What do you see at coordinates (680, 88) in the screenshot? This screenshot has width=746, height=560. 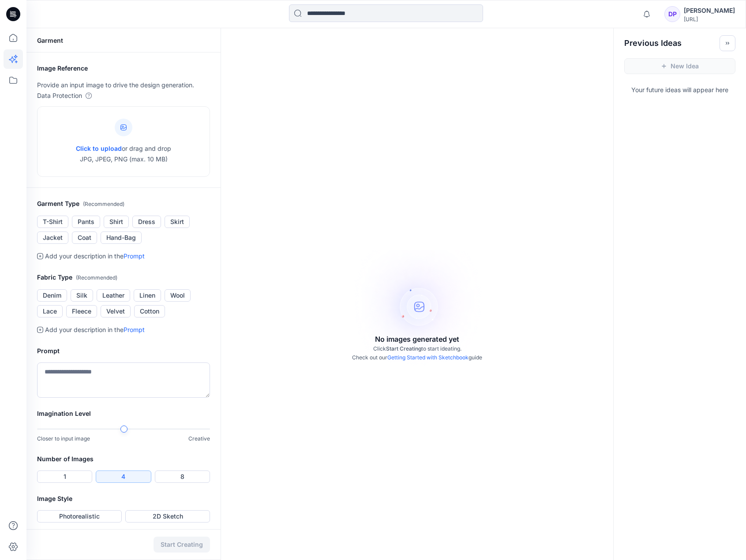 I see `p: Your future ideas will appear here` at bounding box center [680, 88].